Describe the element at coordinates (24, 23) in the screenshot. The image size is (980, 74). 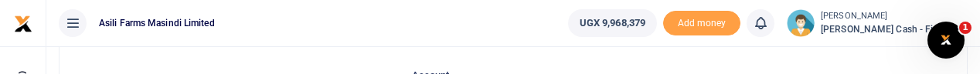
I see `a: logo-small logo-large logo-large` at that location.